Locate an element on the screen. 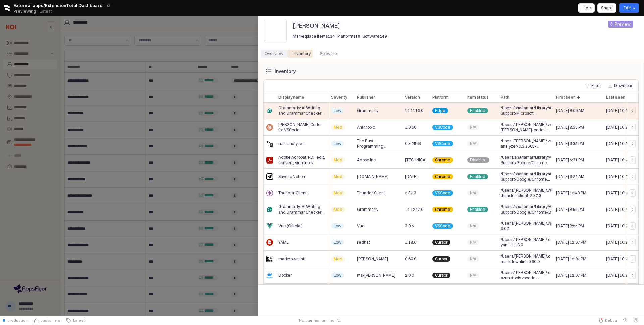 The image size is (644, 325). span: Anthropic is located at coordinates (366, 127).